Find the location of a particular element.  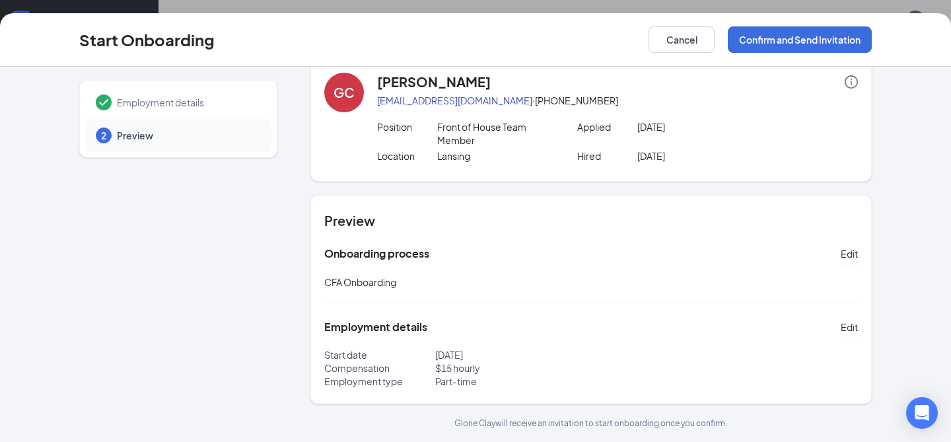

p: Hired is located at coordinates (607, 156).